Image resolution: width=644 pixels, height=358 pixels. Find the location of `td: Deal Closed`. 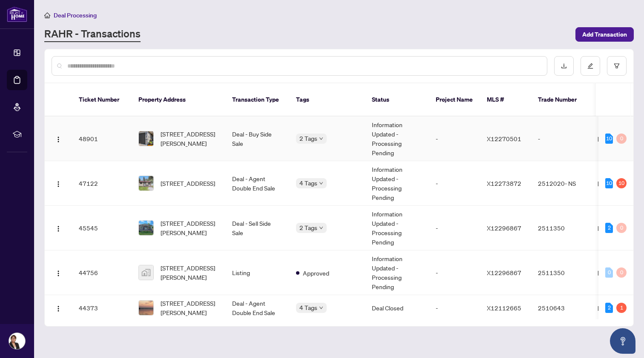

td: Deal Closed is located at coordinates (397, 308).